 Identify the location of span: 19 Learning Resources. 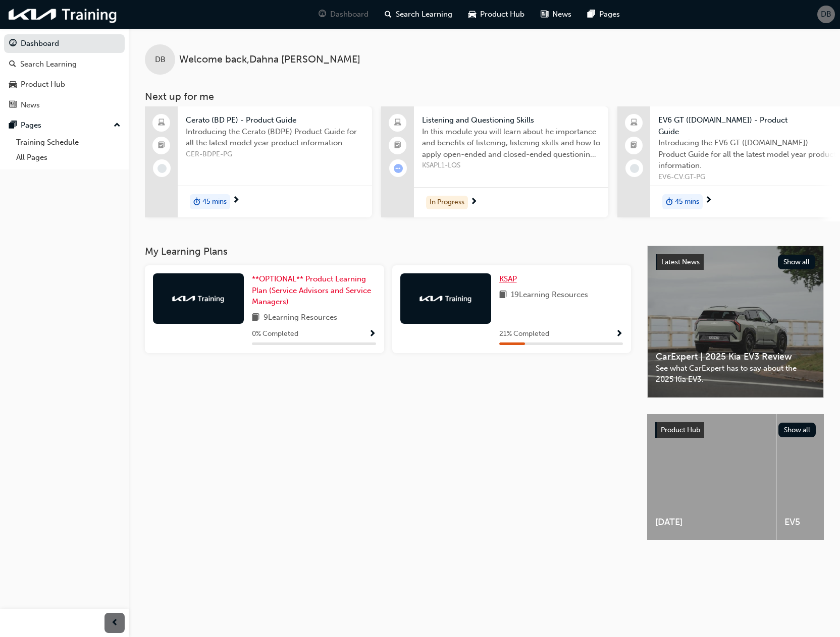
(549, 295).